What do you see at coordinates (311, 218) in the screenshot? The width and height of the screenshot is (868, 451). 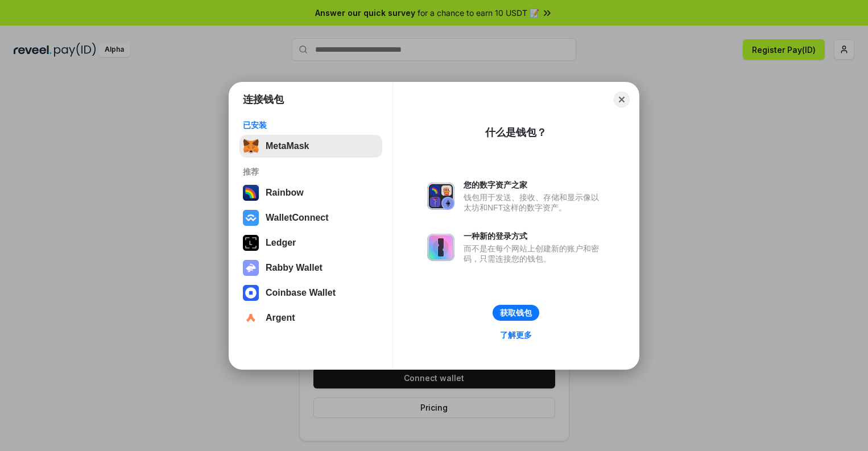 I see `button: WalletConnect` at bounding box center [311, 218].